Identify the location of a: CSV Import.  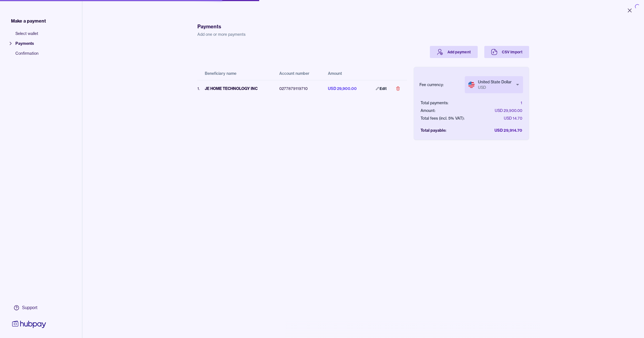
(507, 52).